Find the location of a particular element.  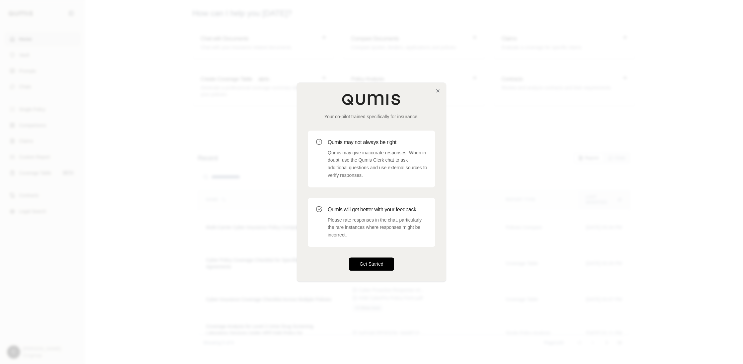

p: Please rate responses in the chat, particularly the rare instances where responses might be incor... is located at coordinates (377, 228).